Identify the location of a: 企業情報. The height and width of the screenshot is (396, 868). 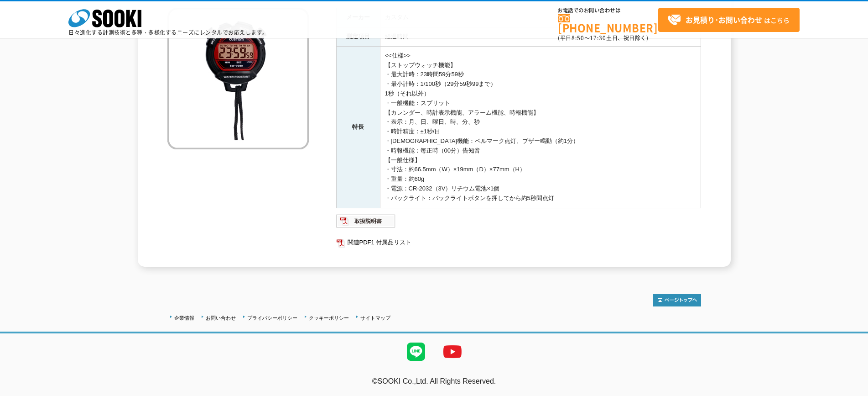
(184, 318).